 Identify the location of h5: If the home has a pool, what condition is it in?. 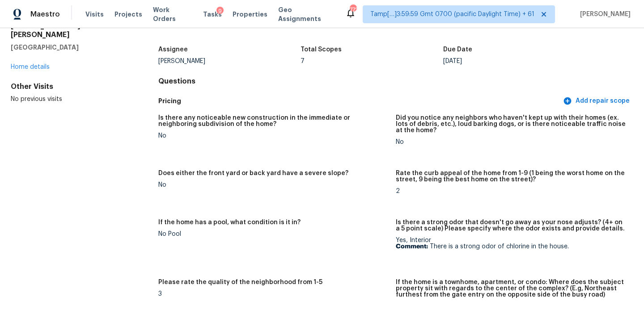
(229, 223).